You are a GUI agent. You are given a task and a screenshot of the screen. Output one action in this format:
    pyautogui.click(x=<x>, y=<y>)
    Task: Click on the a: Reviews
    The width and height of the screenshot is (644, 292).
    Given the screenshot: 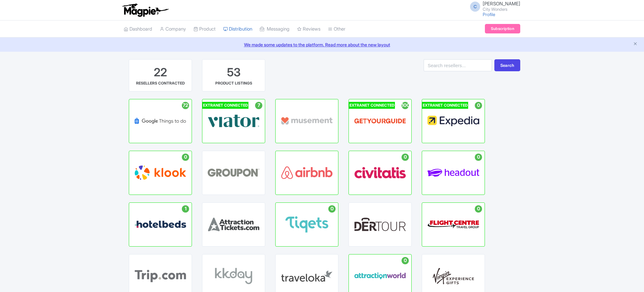 What is the action you would take?
    pyautogui.click(x=309, y=29)
    